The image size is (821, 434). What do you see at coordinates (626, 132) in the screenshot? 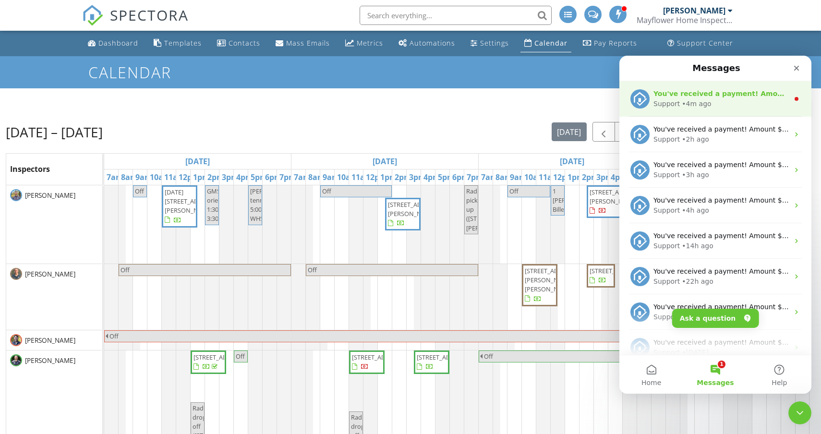
I see `button: Next` at bounding box center [626, 132].